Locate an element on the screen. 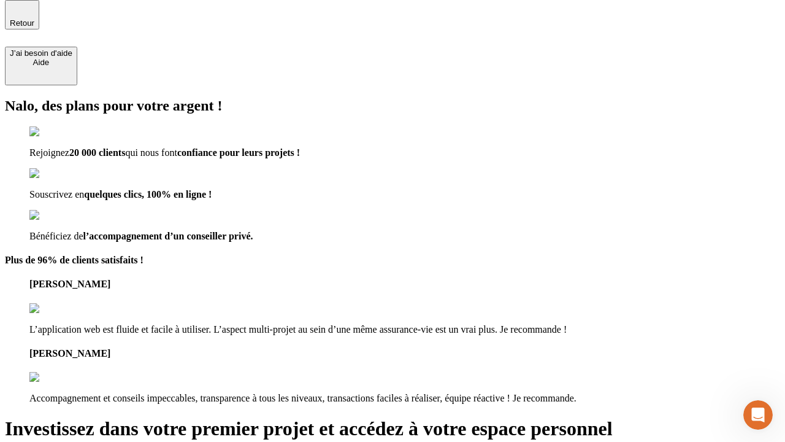 The width and height of the screenshot is (785, 442). div: Aide is located at coordinates (41, 62).